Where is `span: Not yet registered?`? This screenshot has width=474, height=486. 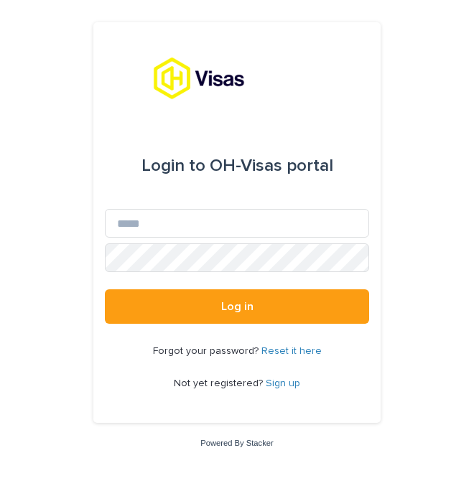
span: Not yet registered? is located at coordinates (220, 384).